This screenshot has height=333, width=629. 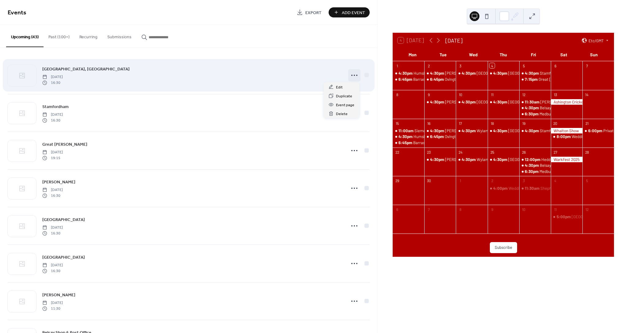 I want to click on div: Fri, so click(x=533, y=55).